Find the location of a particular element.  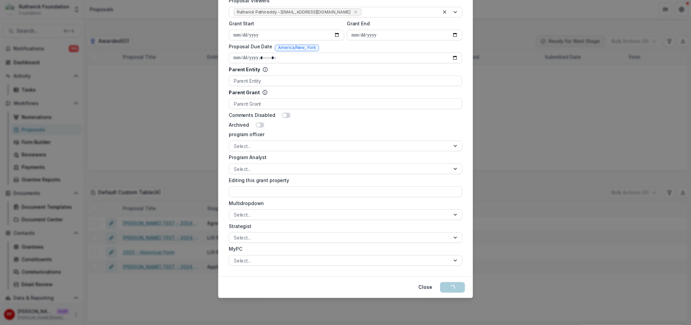

label: Grant End is located at coordinates (403, 23).